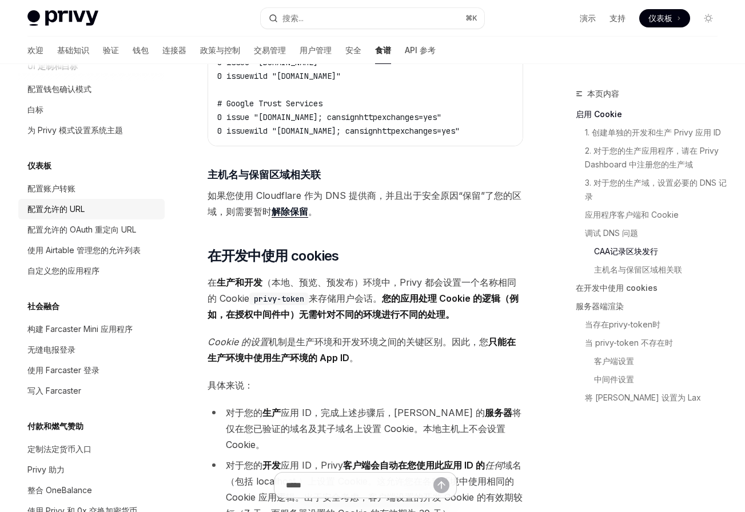  Describe the element at coordinates (59, 89) in the screenshot. I see `font: 配置钱包确认模式` at that location.